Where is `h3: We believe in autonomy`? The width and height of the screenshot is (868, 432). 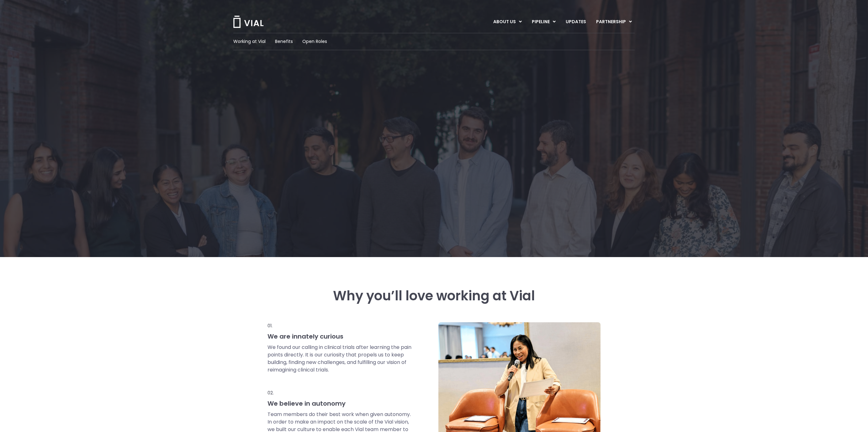
h3: We believe in autonomy is located at coordinates (340, 404).